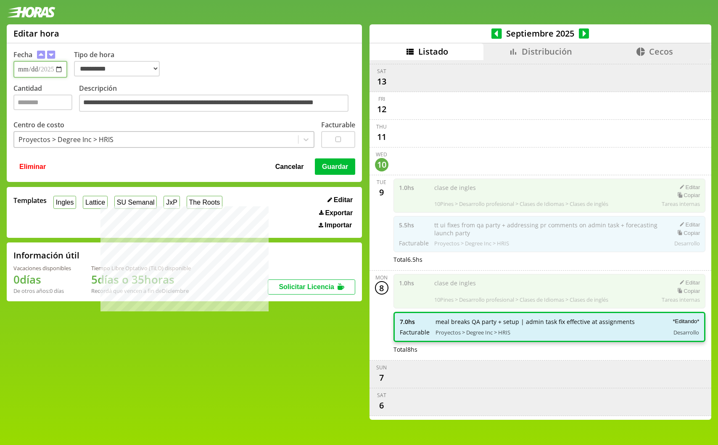 The image size is (718, 445). I want to click on div: Recordá que vencen a fin de, so click(141, 291).